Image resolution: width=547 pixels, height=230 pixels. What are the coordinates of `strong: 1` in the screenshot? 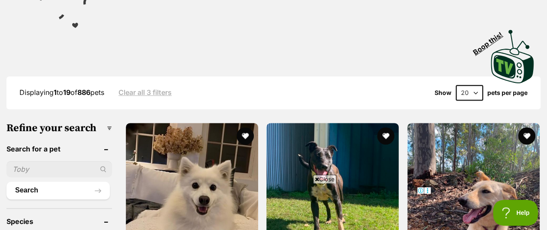 It's located at (55, 93).